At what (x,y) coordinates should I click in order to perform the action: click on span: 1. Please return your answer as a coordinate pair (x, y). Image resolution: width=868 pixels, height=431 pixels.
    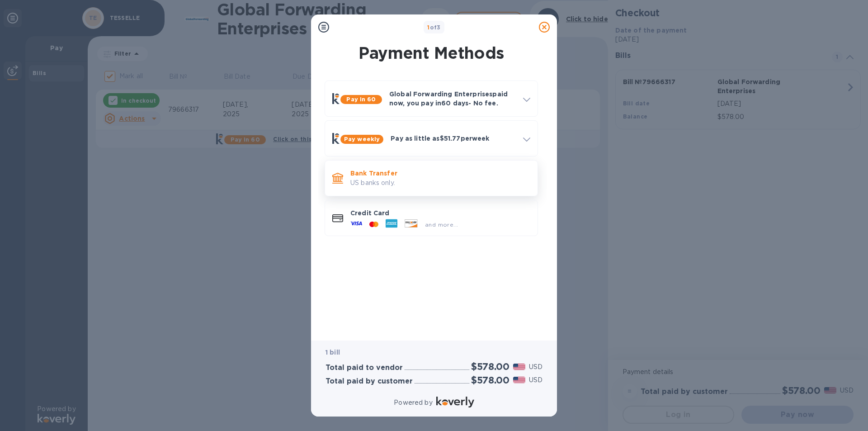
    Looking at the image, I should click on (428, 27).